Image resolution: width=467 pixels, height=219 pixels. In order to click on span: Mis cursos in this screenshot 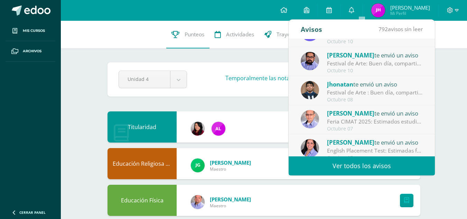, I will do `click(34, 31)`.